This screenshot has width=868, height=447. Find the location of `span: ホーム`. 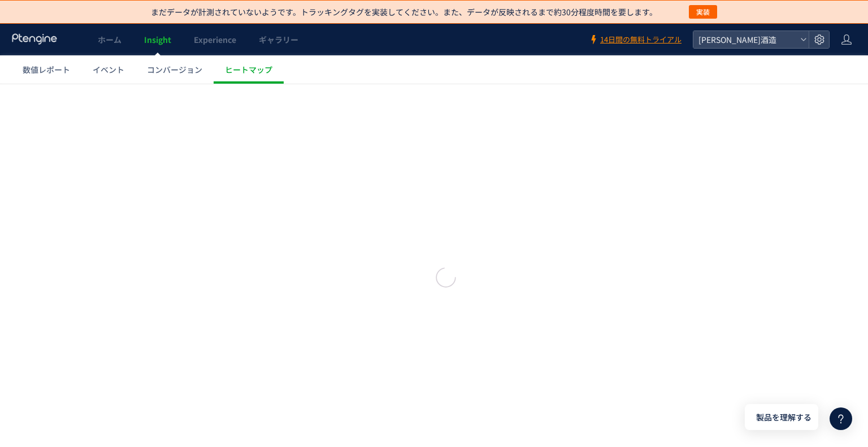

span: ホーム is located at coordinates (110, 39).